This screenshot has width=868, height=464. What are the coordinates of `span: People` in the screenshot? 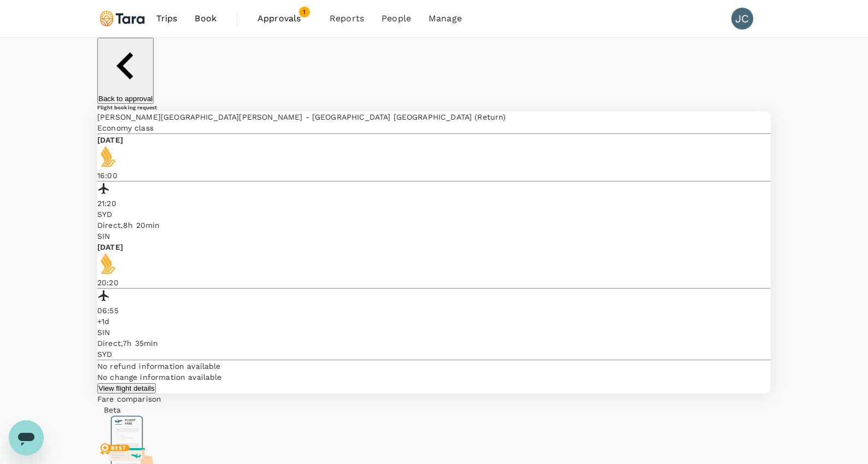 It's located at (396, 19).